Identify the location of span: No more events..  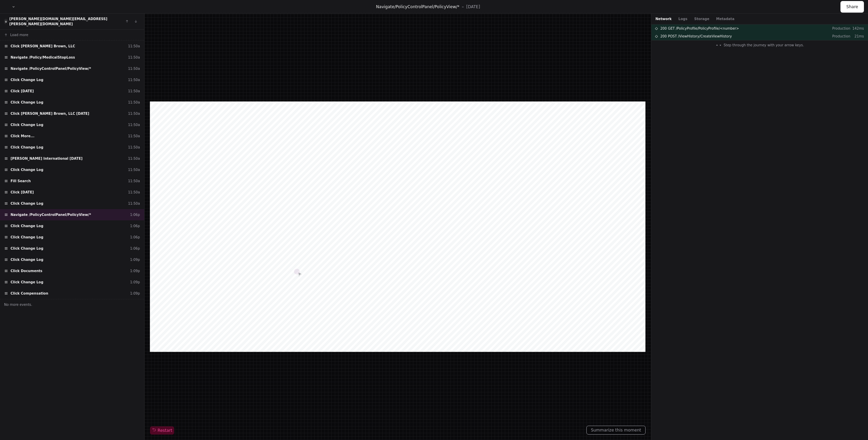
(18, 305).